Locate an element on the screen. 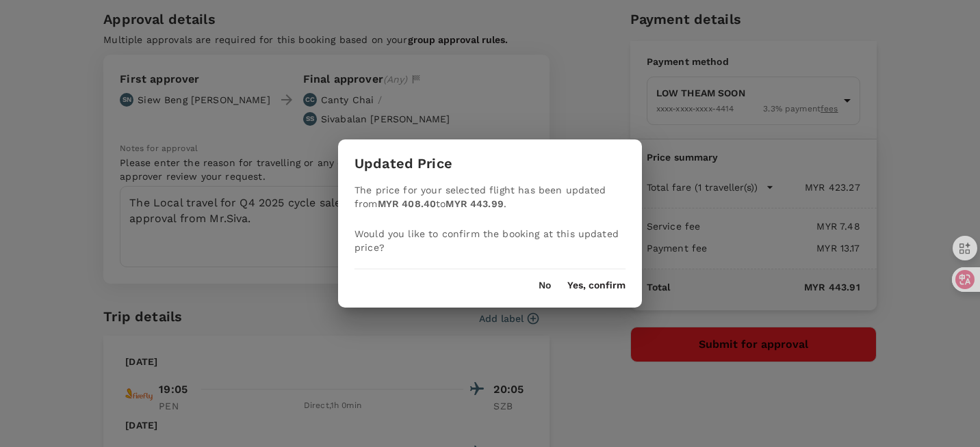 Image resolution: width=980 pixels, height=447 pixels. button: No is located at coordinates (545, 286).